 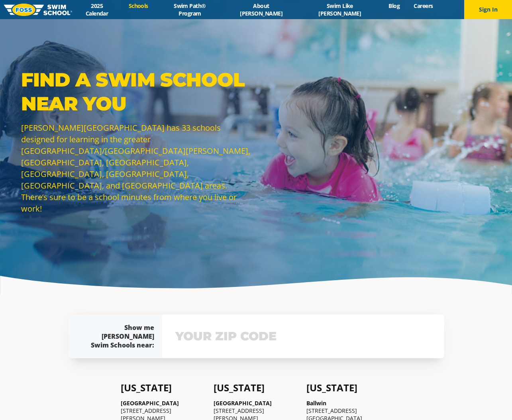 I want to click on p: Find a Swim School Near You, so click(x=137, y=92).